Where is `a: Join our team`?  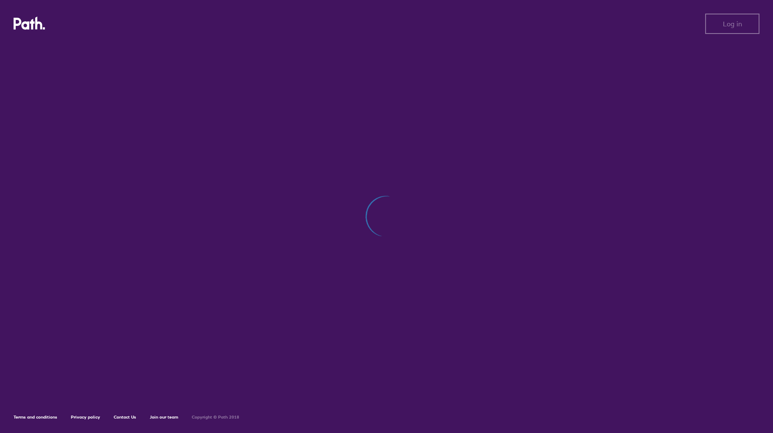
a: Join our team is located at coordinates (164, 417).